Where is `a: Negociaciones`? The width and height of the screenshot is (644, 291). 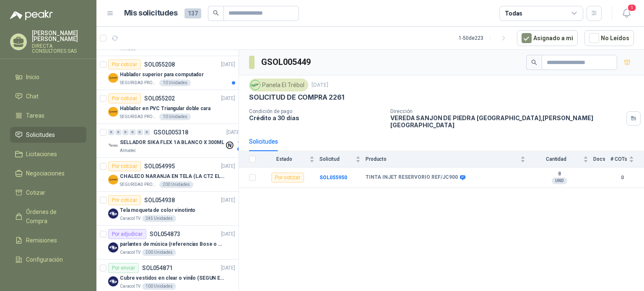 a: Negociaciones is located at coordinates (48, 174).